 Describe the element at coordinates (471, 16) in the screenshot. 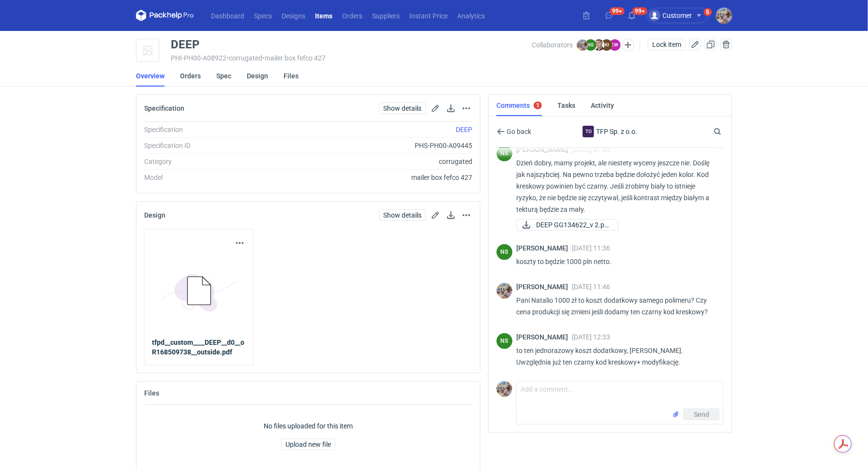

I see `a: Analytics` at that location.